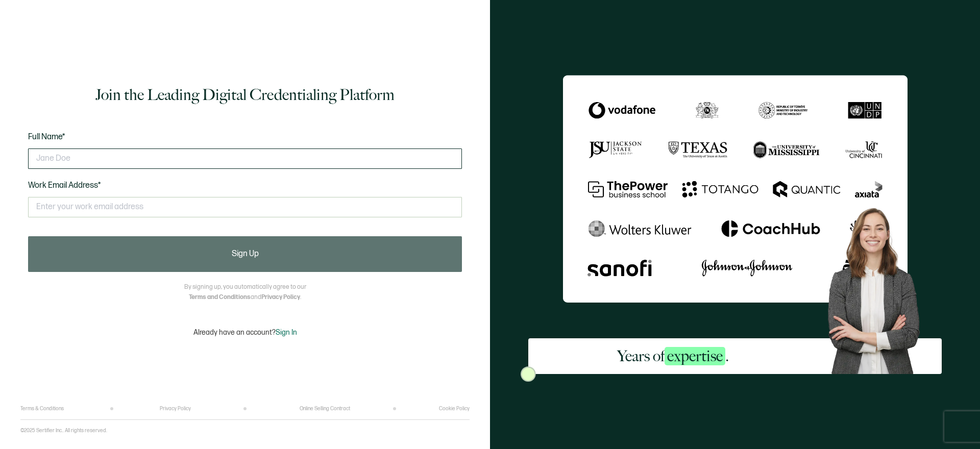  I want to click on a: Terms and Conditions, so click(220, 297).